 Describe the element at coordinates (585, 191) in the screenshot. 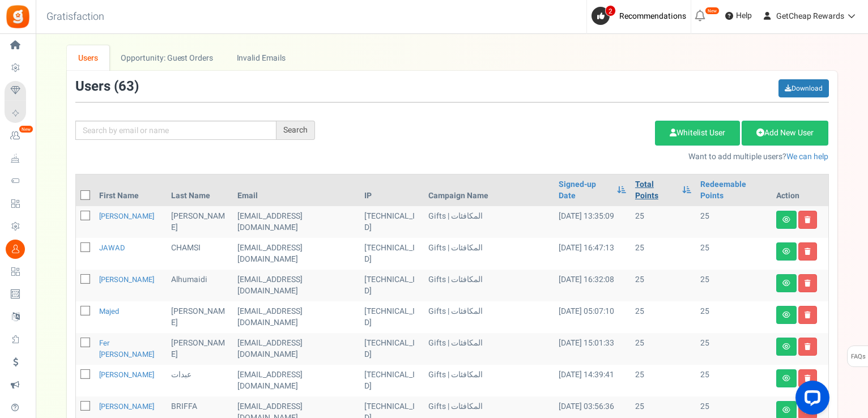

I see `a: Signed-up Date` at that location.